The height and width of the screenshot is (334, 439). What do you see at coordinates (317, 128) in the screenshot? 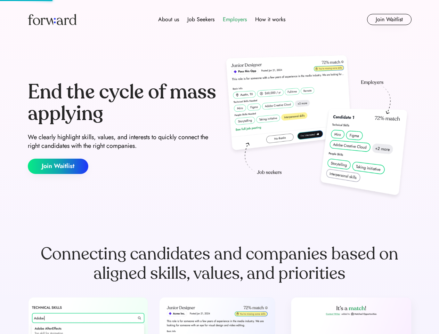
I see `img: hero-image.png` at bounding box center [317, 128].